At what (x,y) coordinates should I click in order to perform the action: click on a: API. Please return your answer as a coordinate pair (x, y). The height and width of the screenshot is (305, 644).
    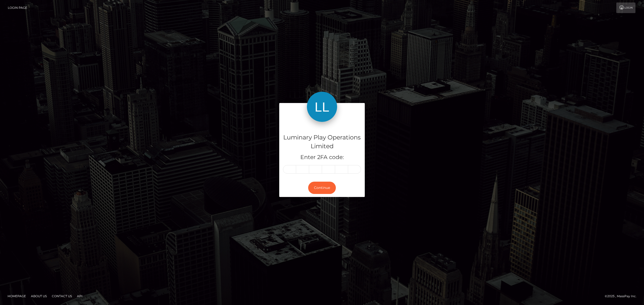
    Looking at the image, I should click on (80, 296).